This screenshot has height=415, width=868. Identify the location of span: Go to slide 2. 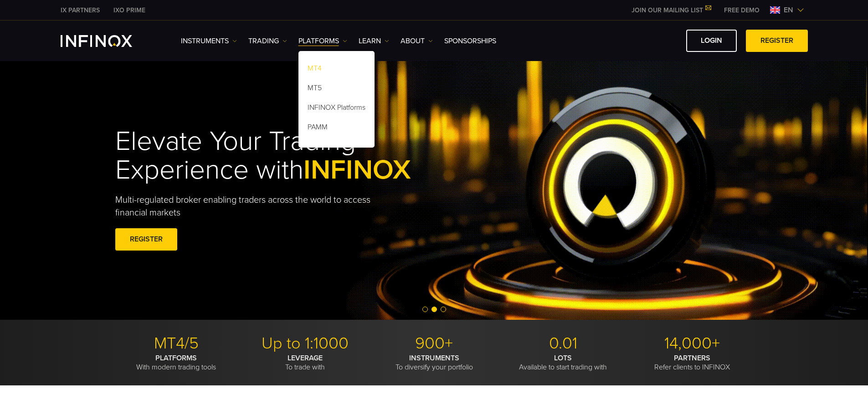
(434, 309).